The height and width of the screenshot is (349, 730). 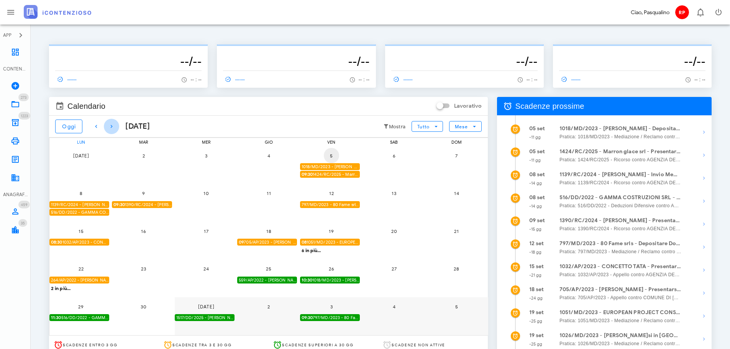 I want to click on button: Tutto, so click(x=427, y=126).